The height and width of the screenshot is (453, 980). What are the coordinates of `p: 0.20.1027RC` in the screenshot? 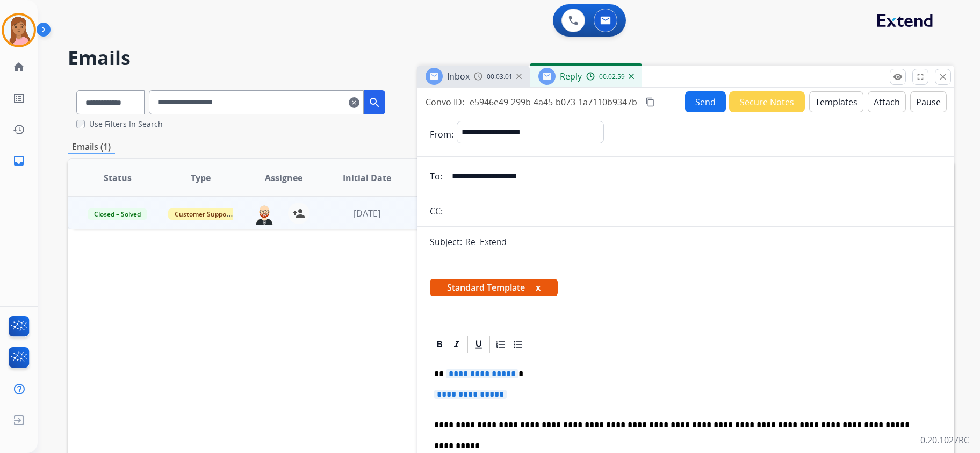 It's located at (945, 441).